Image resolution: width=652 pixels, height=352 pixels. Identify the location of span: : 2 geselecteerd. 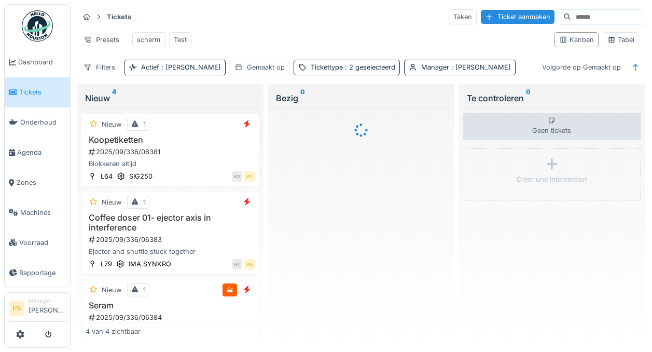
(369, 67).